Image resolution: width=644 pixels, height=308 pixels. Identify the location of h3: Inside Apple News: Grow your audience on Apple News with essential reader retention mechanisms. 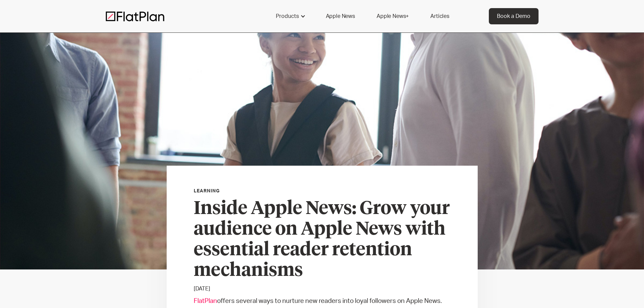
(322, 240).